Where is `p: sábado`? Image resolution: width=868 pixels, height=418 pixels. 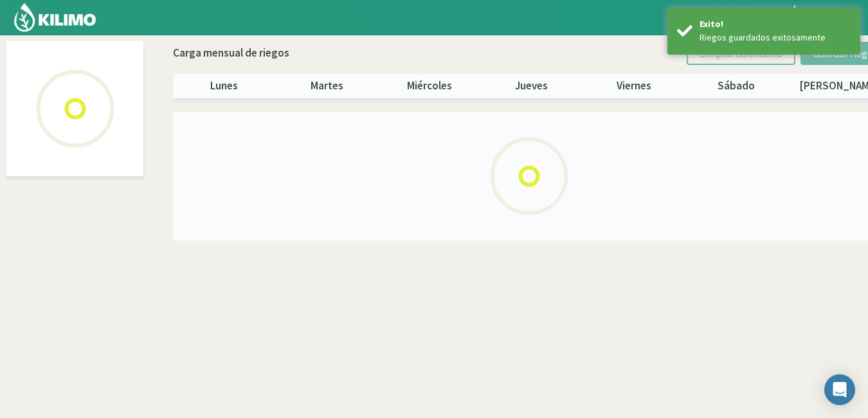 p: sábado is located at coordinates (736, 86).